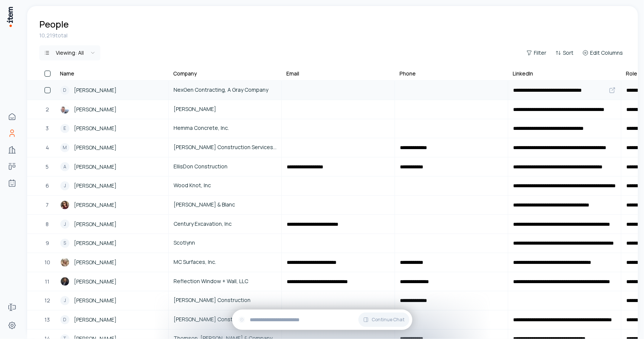 This screenshot has width=644, height=339. Describe the element at coordinates (225, 224) in the screenshot. I see `span: Century Excavation, Inc` at that location.